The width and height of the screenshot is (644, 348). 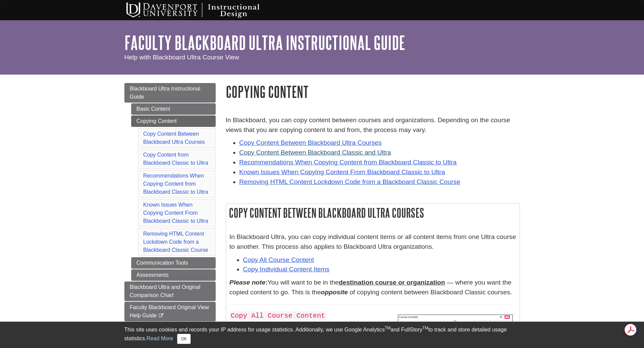 What do you see at coordinates (265, 43) in the screenshot?
I see `a: Faculty Blackboard Ultra Instructional Guide` at bounding box center [265, 43].